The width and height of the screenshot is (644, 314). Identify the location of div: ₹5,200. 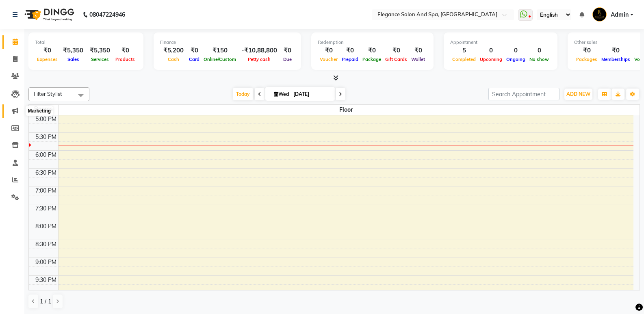
(173, 51).